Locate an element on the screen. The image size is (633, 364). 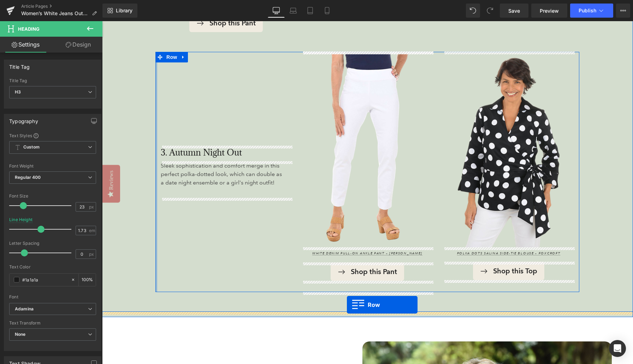
h3: 3. Autumn Night Out is located at coordinates (108, 132).